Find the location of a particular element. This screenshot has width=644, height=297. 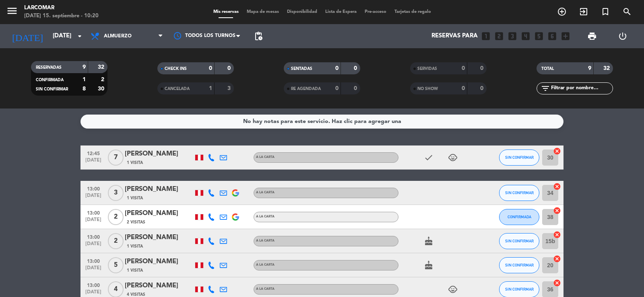

span: CHECK INS is located at coordinates (175, 69).